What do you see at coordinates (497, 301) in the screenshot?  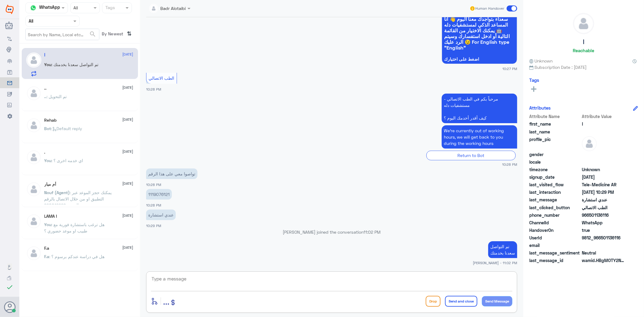 I see `button: Send Message` at bounding box center [497, 301].